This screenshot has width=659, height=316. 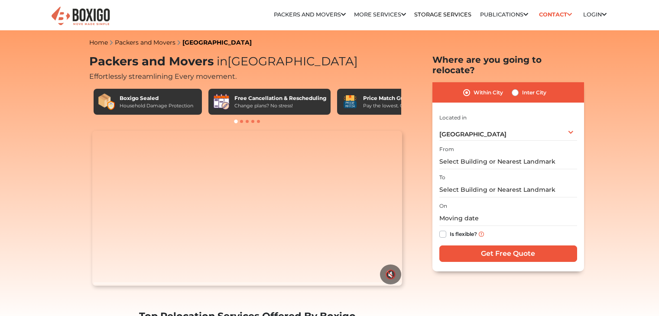 What do you see at coordinates (534, 93) in the screenshot?
I see `label: Inter City` at bounding box center [534, 93].